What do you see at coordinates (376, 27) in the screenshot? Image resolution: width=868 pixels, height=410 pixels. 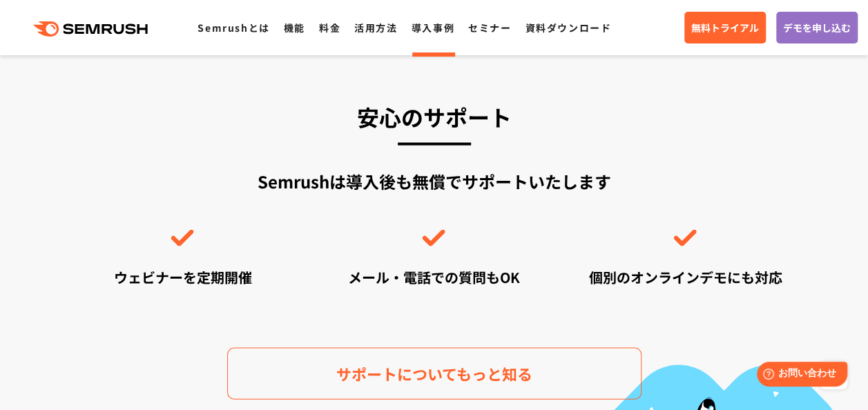 I see `a: 活用方法` at bounding box center [376, 27].